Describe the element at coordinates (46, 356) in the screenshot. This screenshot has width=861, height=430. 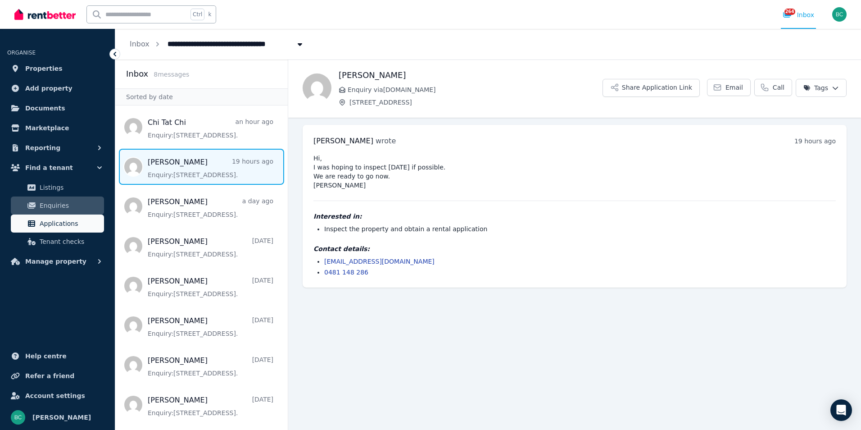
I see `span: Help centre` at that location.